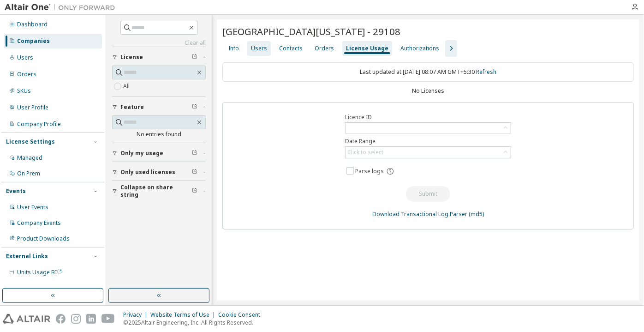 Image resolution: width=644 pixels, height=332 pixels. Describe the element at coordinates (62, 7) in the screenshot. I see `img: Altair One` at that location.